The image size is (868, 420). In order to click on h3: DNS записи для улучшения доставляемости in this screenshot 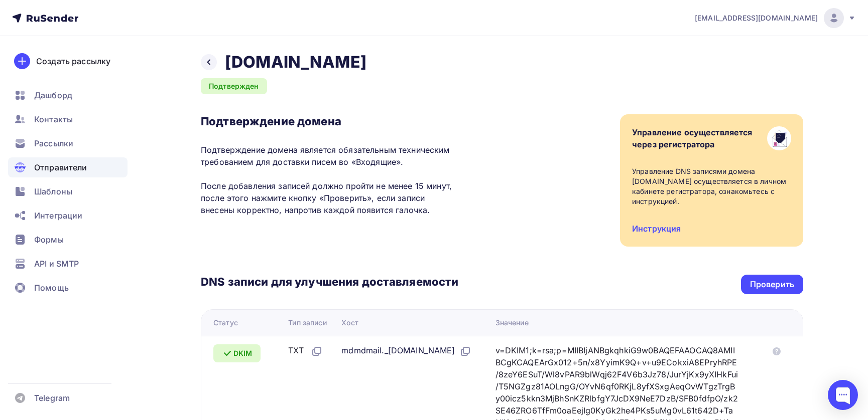, I will do `click(329, 283)`.